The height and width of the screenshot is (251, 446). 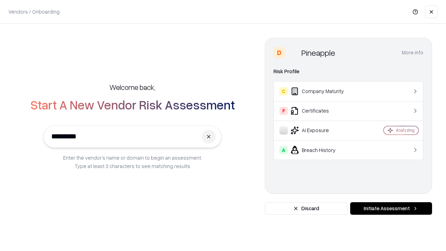 What do you see at coordinates (284, 111) in the screenshot?
I see `div: F` at bounding box center [284, 111].